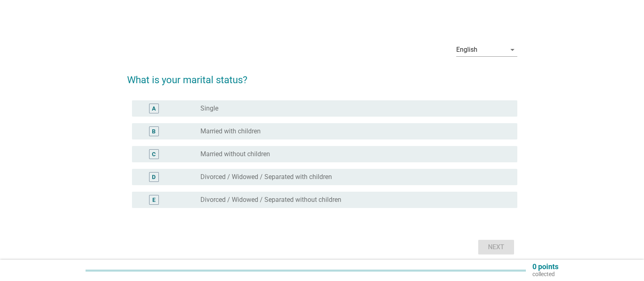  I want to click on div: B, so click(154, 131).